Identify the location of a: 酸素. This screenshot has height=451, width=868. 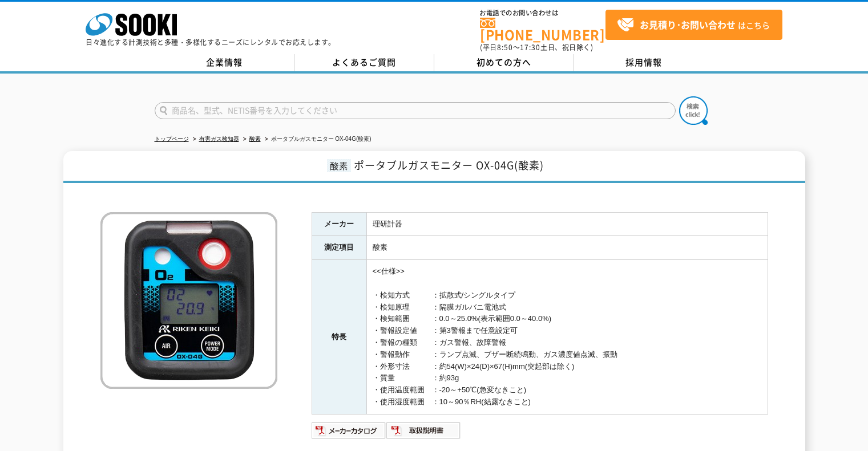
(255, 139).